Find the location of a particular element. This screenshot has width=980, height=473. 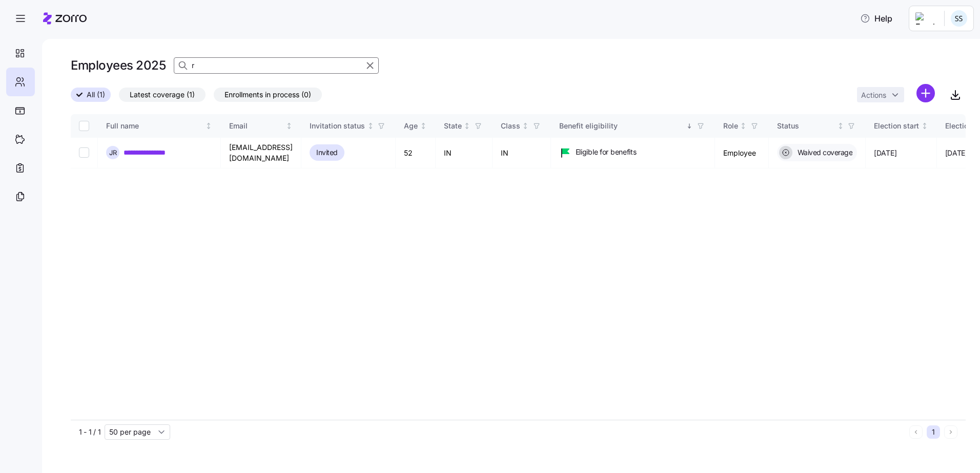

span: Help is located at coordinates (876, 18).